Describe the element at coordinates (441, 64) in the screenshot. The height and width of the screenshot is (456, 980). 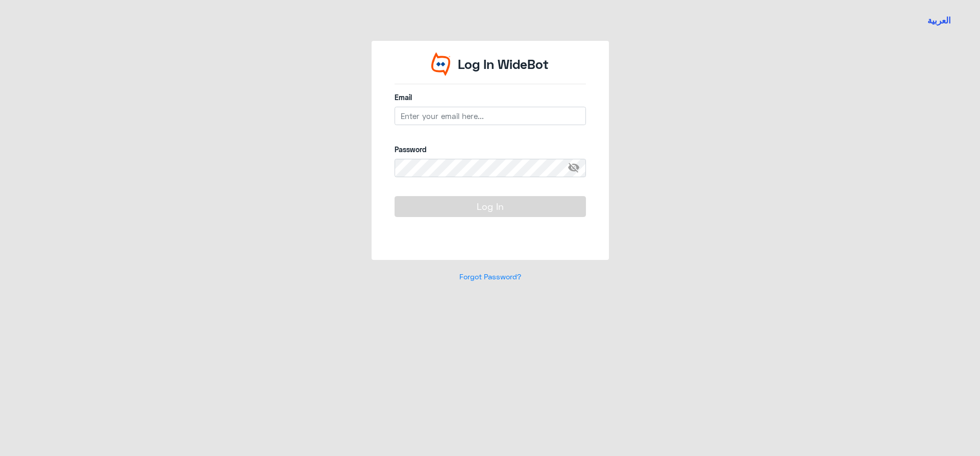
I see `img: Widebot Logo` at that location.